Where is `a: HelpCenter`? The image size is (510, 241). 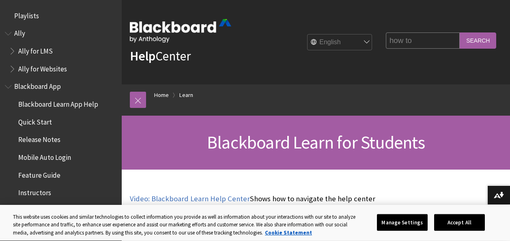
a: HelpCenter is located at coordinates (160, 56).